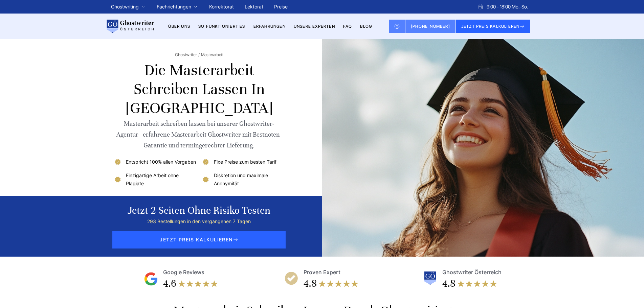 The height and width of the screenshot is (308, 644). I want to click on li: Entspricht 100% allen Vorgaben, so click(155, 162).